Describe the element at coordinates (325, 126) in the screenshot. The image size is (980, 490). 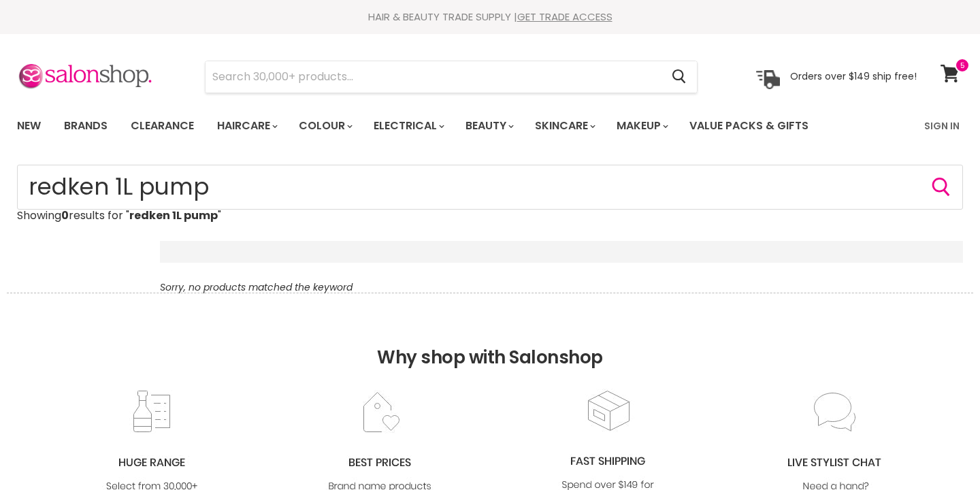
I see `a: Colour` at that location.